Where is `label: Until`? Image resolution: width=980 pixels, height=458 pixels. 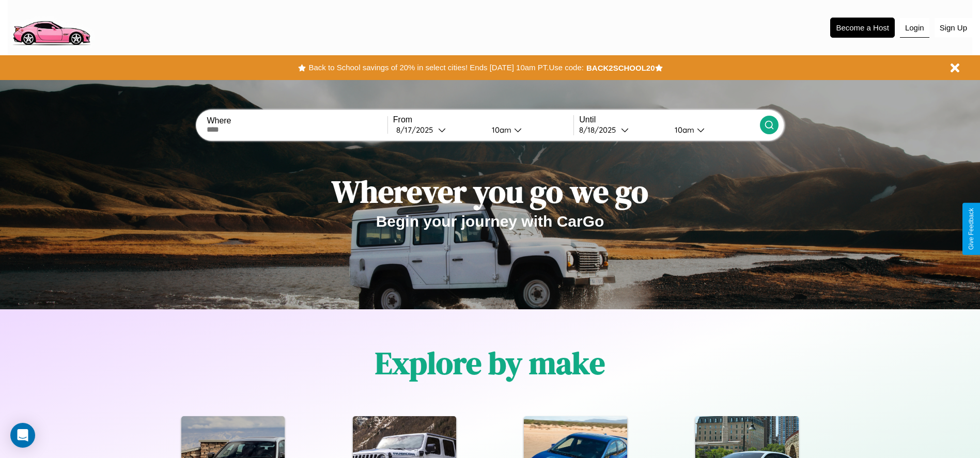 label: Until is located at coordinates (669, 120).